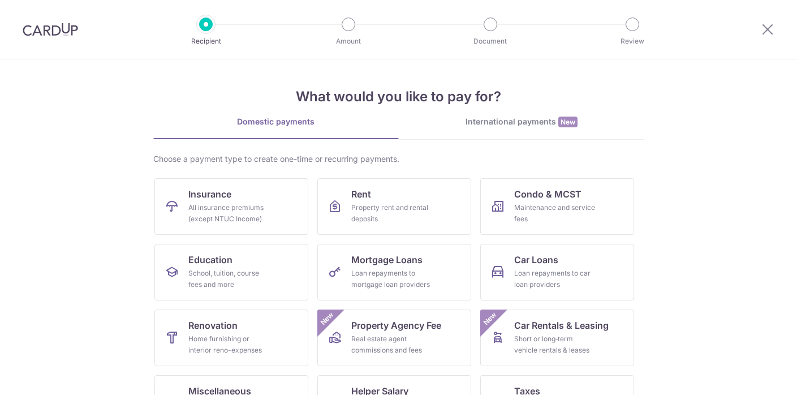  Describe the element at coordinates (561, 325) in the screenshot. I see `span: Car Rentals & Leasing` at that location.